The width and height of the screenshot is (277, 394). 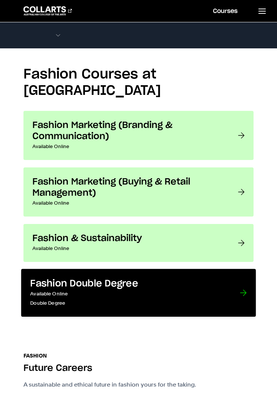 I want to click on h3: Fashion Double Degree, so click(x=128, y=284).